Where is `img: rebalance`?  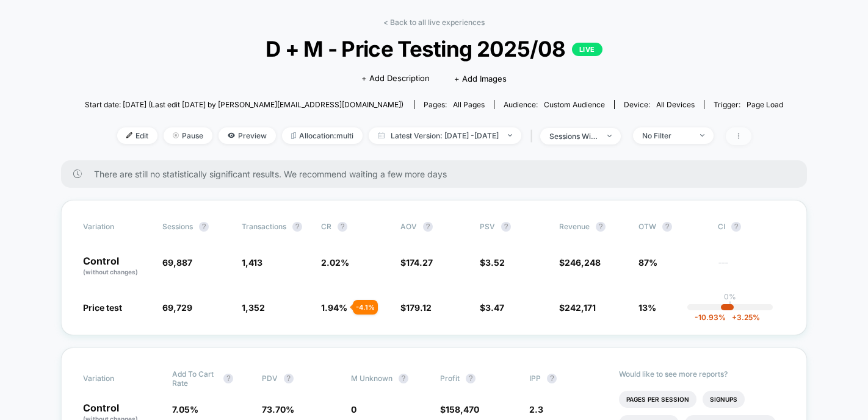 img: rebalance is located at coordinates (294, 136).